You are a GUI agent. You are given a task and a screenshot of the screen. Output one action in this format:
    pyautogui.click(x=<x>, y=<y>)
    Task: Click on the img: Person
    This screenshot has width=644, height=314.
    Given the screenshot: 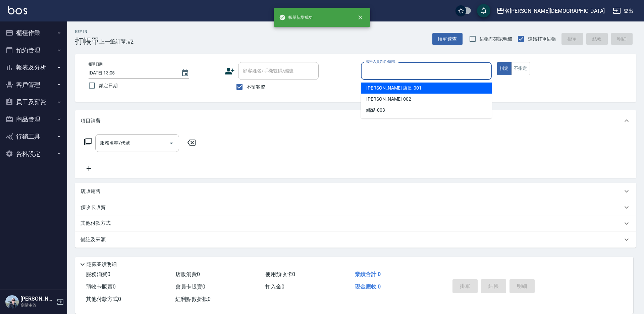 What is the action you would take?
    pyautogui.click(x=12, y=302)
    